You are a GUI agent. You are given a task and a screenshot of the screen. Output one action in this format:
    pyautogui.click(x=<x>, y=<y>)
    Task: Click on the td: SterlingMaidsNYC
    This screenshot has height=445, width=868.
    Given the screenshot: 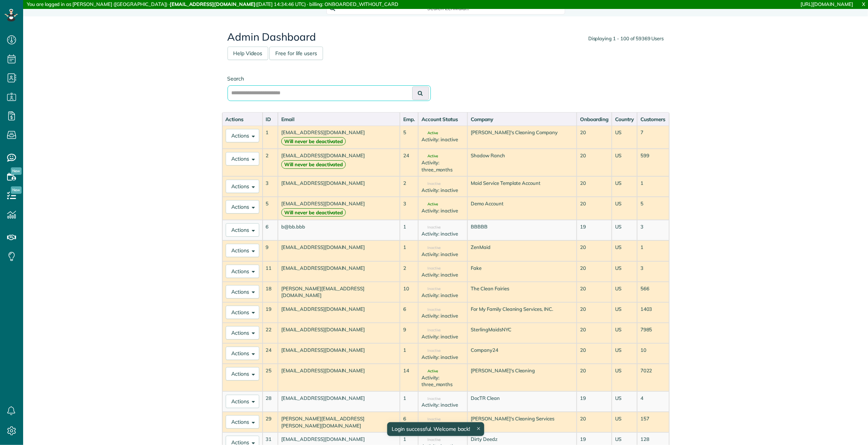 What is the action you would take?
    pyautogui.click(x=522, y=333)
    